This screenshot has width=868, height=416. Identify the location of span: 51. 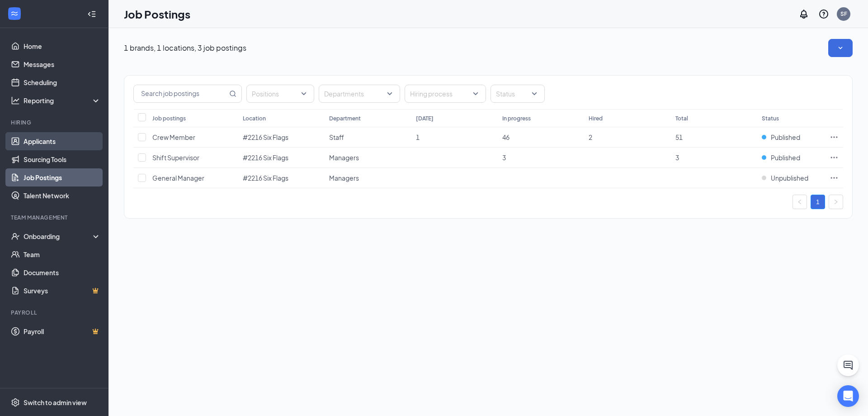
(679, 137).